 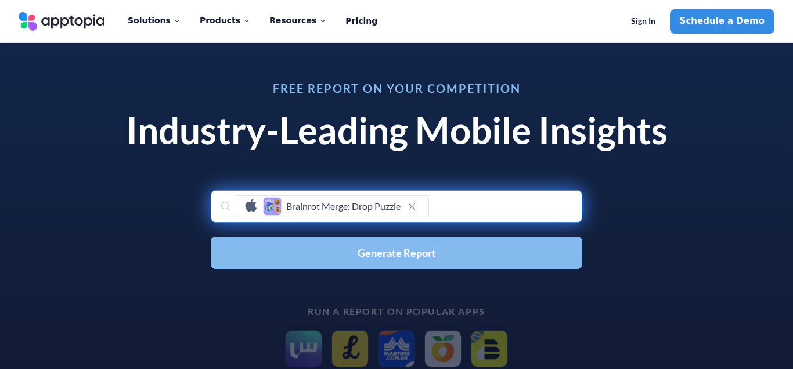 What do you see at coordinates (304, 348) in the screenshot?
I see `img: Siin - سين icon` at bounding box center [304, 348].